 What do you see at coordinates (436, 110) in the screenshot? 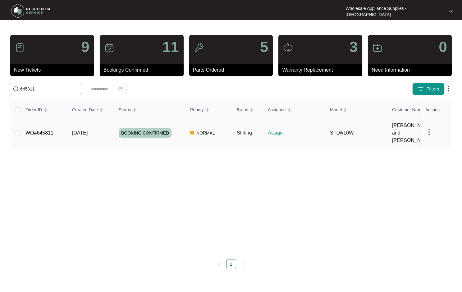
I see `th: Actions` at bounding box center [436, 110].